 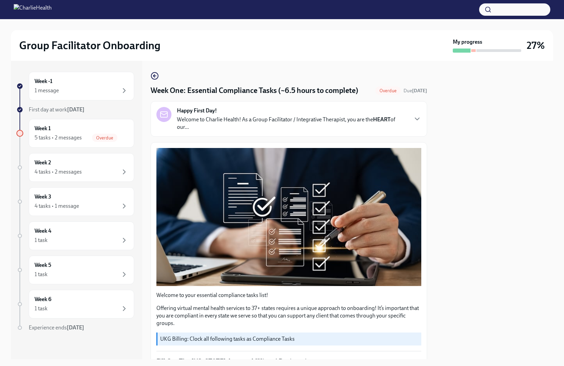 What do you see at coordinates (254, 91) in the screenshot?
I see `h4: Week One: Essential Compliance Tasks (~6.5 hours to complete)` at bounding box center [254, 91].